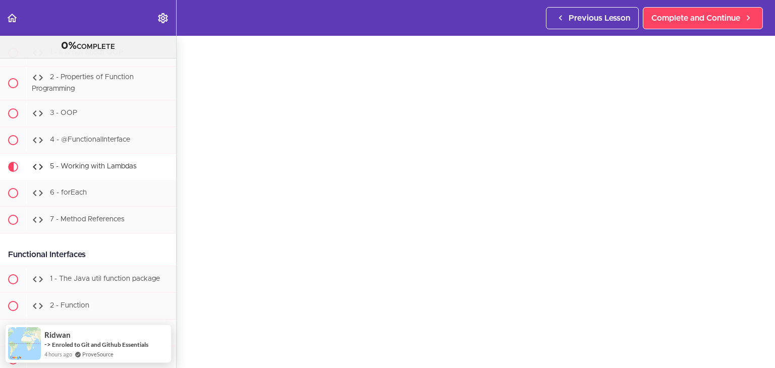 The width and height of the screenshot is (775, 368). I want to click on span: 7 - Method References, so click(87, 219).